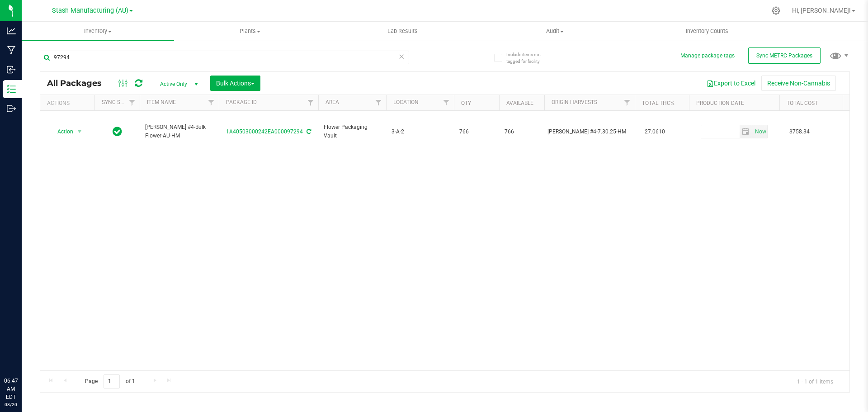 This screenshot has height=412, width=868. Describe the element at coordinates (308, 131) in the screenshot. I see `span: Sync from Compliance System` at that location.